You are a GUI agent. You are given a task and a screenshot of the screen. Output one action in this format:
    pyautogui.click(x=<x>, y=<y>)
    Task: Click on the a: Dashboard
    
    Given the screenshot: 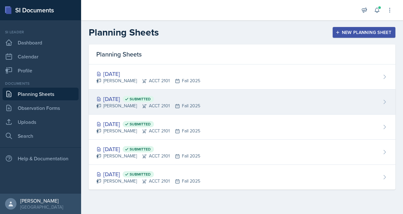 What is the action you would take?
    pyautogui.click(x=41, y=42)
    